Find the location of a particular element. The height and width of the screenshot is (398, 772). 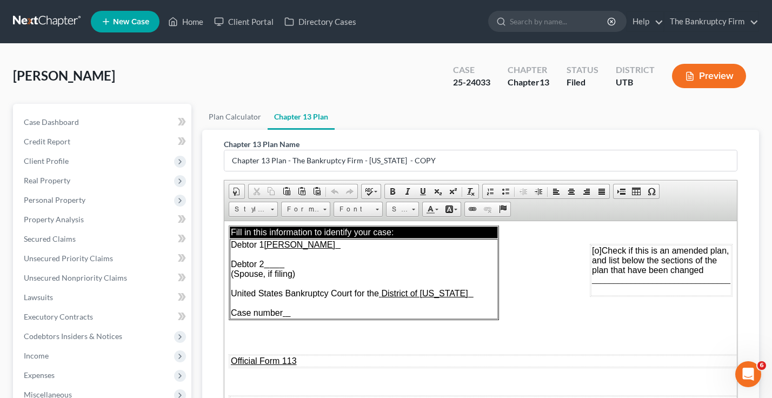

a: Executory Contracts is located at coordinates (103, 317).